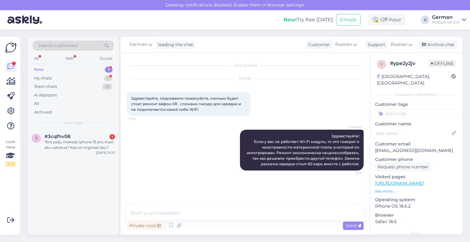 The width and height of the screenshot is (470, 242). I want to click on p: Customer name, so click(416, 124).